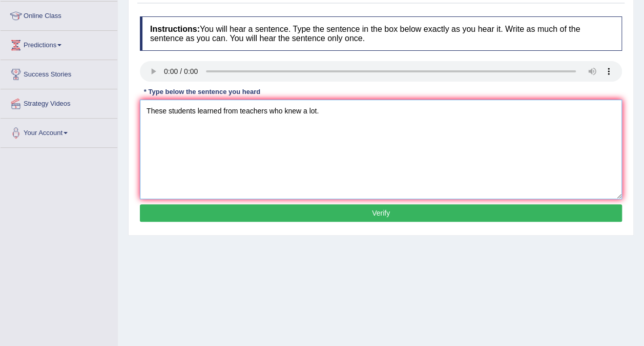 This screenshot has width=644, height=346. Describe the element at coordinates (59, 131) in the screenshot. I see `a: Your Account` at that location.